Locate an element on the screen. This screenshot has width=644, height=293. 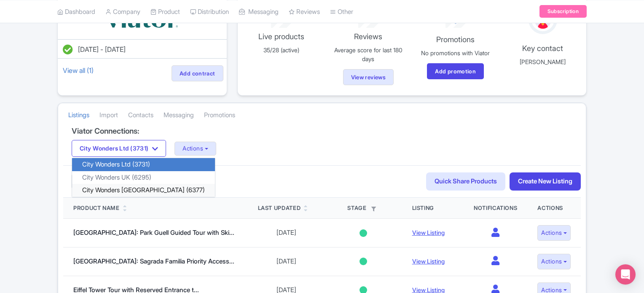
a: Add contract is located at coordinates (197, 73).